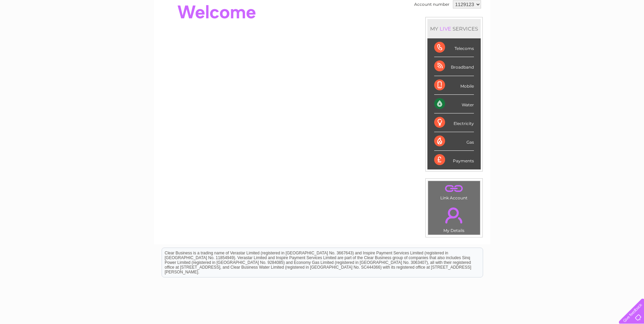 The height and width of the screenshot is (324, 644). I want to click on div: Broadband, so click(454, 66).